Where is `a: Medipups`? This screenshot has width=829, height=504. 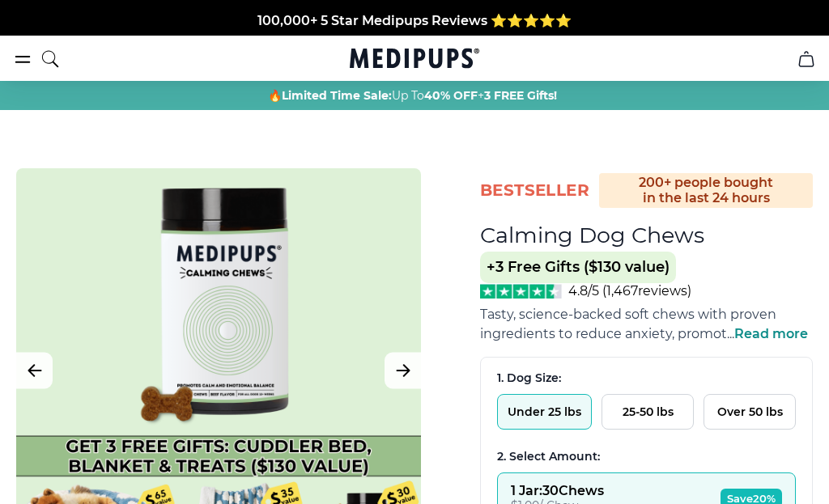
a: Medipups is located at coordinates (414, 60).